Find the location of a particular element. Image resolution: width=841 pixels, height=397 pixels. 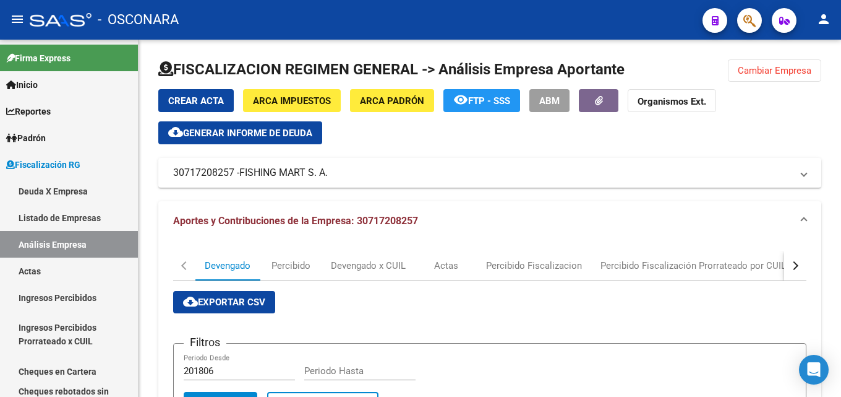

div: Percibido is located at coordinates (291, 265).